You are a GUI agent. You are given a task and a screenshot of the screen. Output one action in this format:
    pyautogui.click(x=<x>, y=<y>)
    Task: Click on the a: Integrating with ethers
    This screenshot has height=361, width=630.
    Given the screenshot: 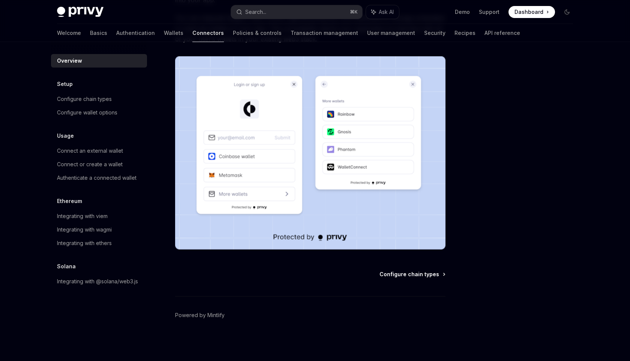 What is the action you would take?
    pyautogui.click(x=99, y=243)
    